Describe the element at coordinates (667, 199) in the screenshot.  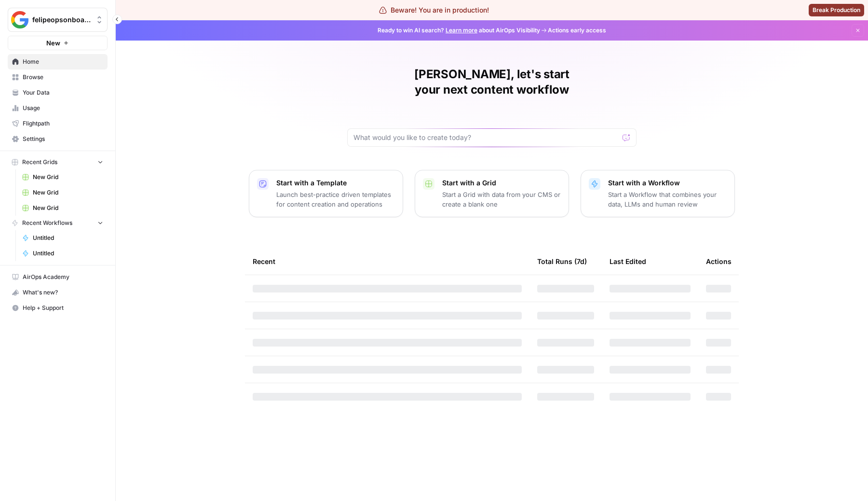
I see `p: Start a Workflow that combines your data, LLMs and human review` at that location.